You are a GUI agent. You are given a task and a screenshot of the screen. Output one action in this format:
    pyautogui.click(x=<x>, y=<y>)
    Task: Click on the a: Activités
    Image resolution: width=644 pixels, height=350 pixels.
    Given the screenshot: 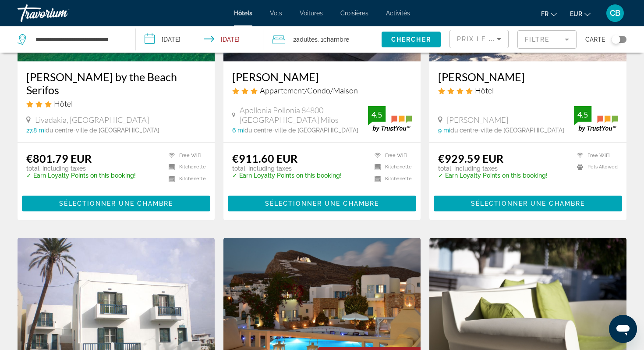 What is the action you would take?
    pyautogui.click(x=398, y=13)
    